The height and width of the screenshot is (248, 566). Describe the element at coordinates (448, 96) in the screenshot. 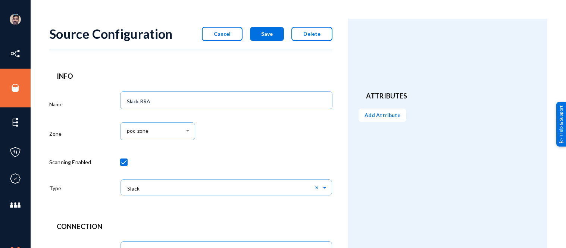

I see `header: Attributes` at that location.